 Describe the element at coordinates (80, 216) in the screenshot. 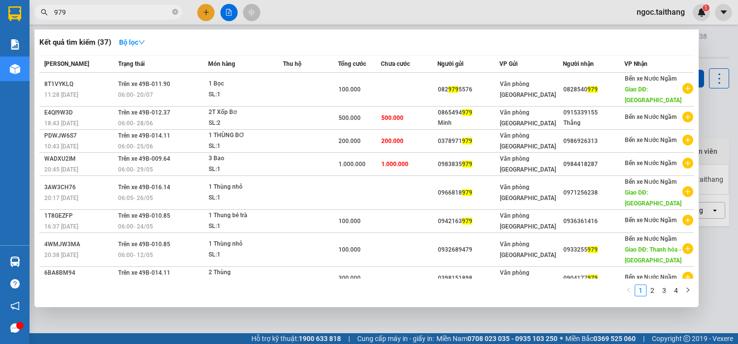

I see `div: 1T8GEZFP` at that location.